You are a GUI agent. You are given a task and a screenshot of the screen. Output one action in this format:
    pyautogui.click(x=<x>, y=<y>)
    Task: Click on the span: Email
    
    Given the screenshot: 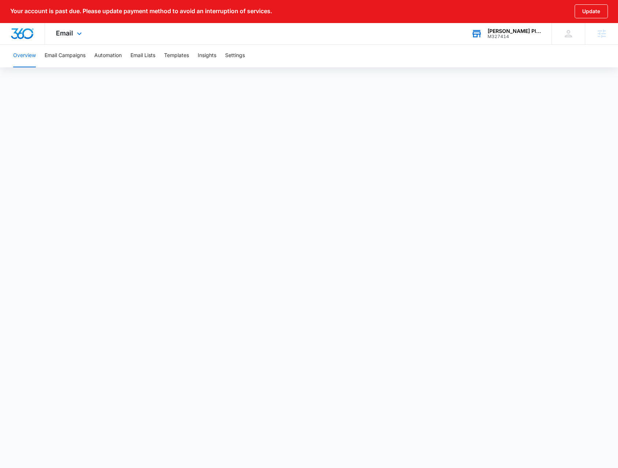 What is the action you would take?
    pyautogui.click(x=64, y=33)
    